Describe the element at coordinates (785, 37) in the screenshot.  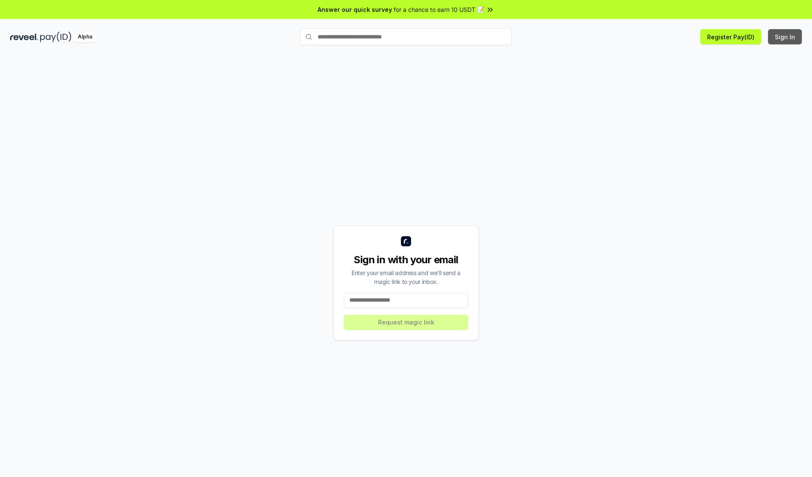
I see `button: Sign In` at that location.